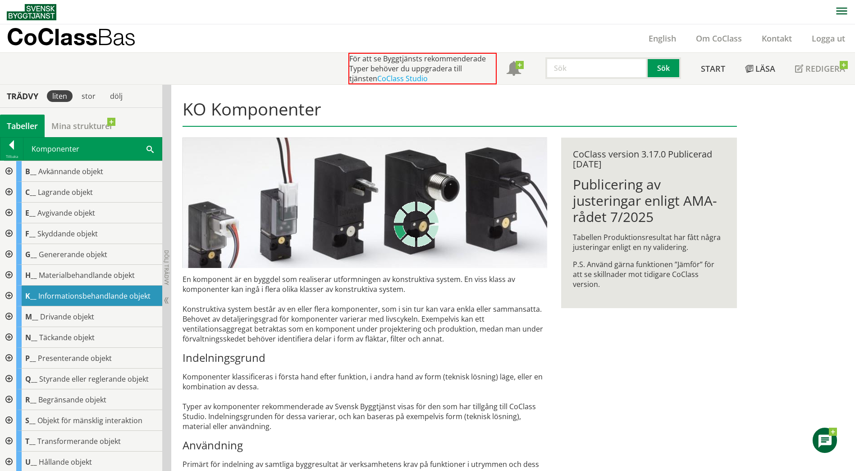  What do you see at coordinates (31, 462) in the screenshot?
I see `span: U__` at bounding box center [31, 462].